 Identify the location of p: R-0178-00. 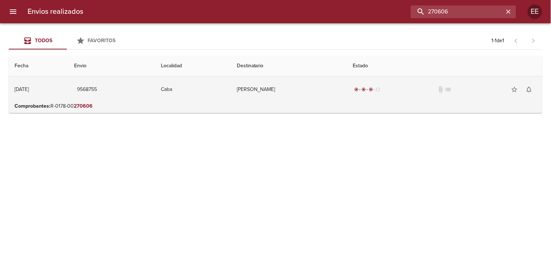
(276, 106).